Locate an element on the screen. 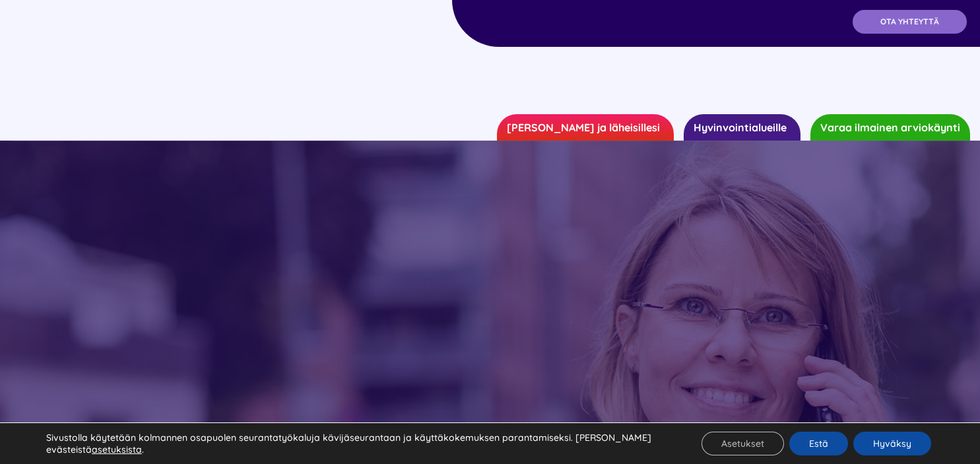 This screenshot has height=464, width=980. a: Varaa ilmainen arviokäynti is located at coordinates (891, 127).